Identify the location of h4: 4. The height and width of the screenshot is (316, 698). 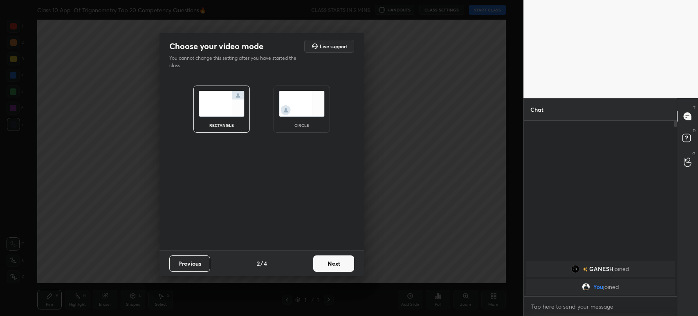
(265, 263).